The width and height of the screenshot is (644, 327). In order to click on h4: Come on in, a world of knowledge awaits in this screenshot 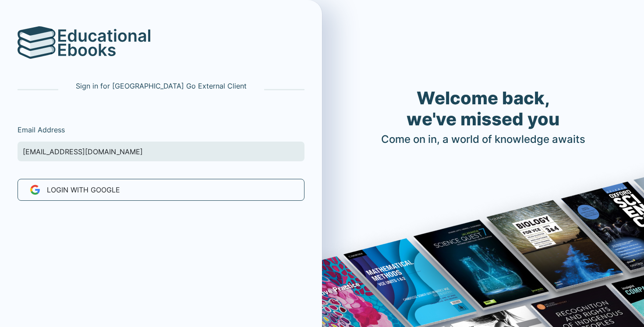, I will do `click(484, 139)`.